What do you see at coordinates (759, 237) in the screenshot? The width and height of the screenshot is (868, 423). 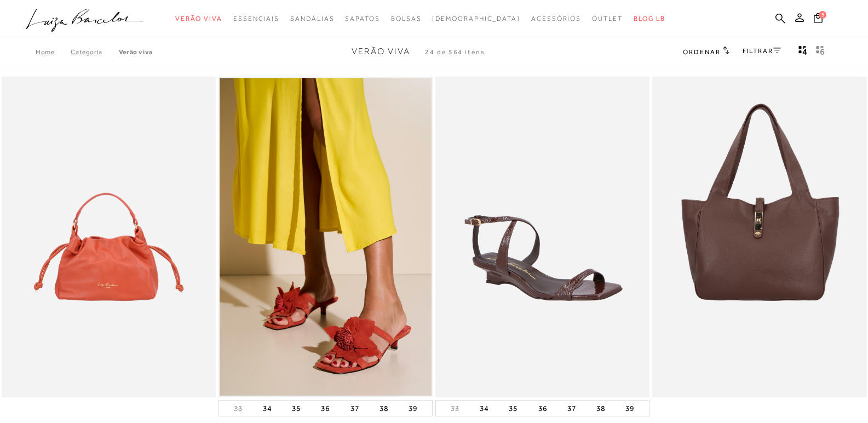 I see `a: BOLSA MÉDIA EM COURO CAFÉ COM FECHO DOURADO BOLSA MÉDIA EM COURO CAFÉ COM FECHO DOURADO` at bounding box center [759, 237].